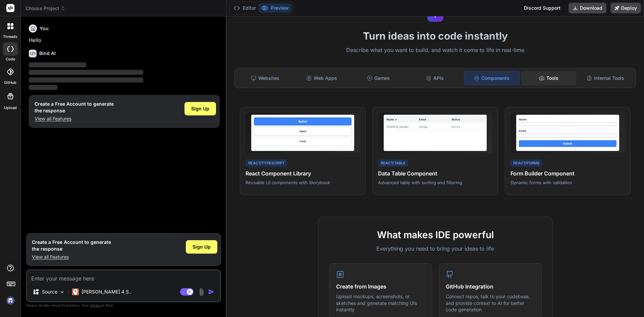 This screenshot has height=317, width=644. What do you see at coordinates (201, 292) in the screenshot?
I see `img: attachment` at bounding box center [201, 292].